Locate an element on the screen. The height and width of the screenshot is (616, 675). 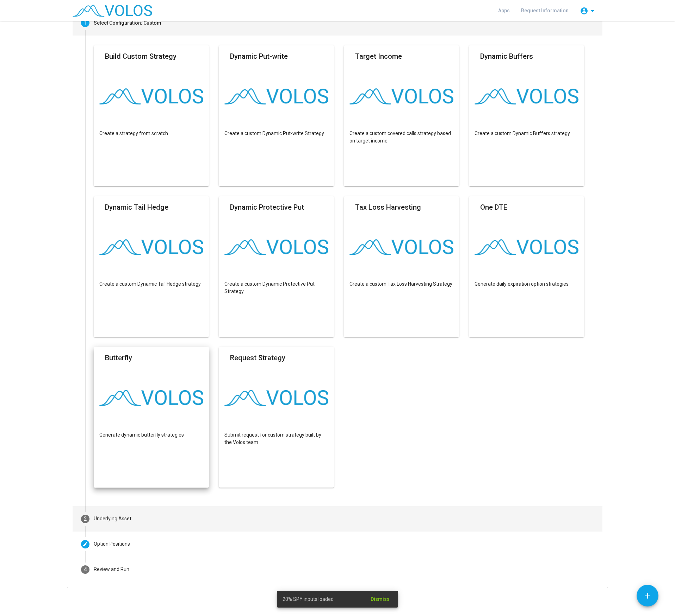
a: Request Information is located at coordinates (545, 11).